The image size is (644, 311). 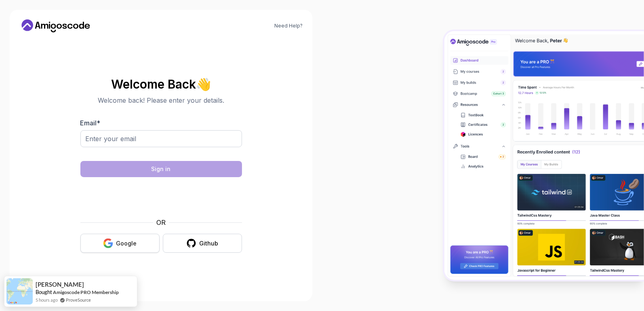 What do you see at coordinates (56, 26) in the screenshot?
I see `a: Home link` at bounding box center [56, 26].